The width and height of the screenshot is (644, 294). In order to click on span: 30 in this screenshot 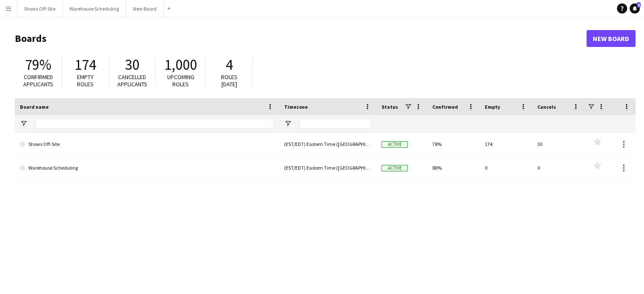, I will do `click(132, 65)`.